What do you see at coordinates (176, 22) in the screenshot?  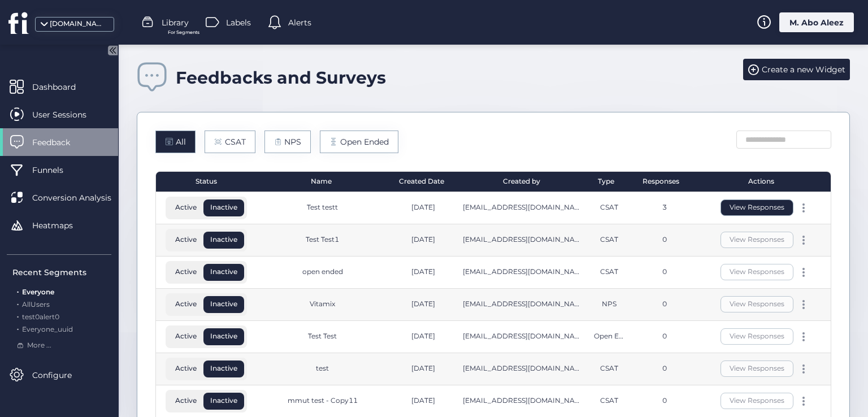 I see `span: Library` at bounding box center [176, 22].